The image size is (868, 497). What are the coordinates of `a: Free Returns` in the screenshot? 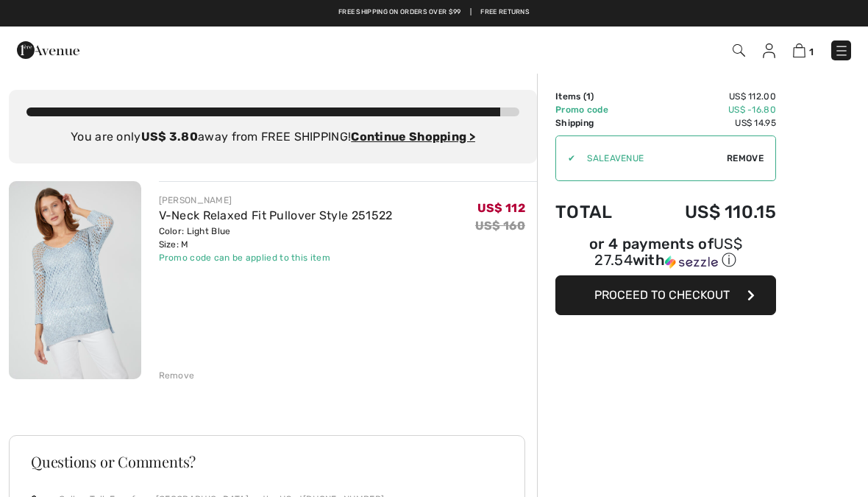 It's located at (505, 12).